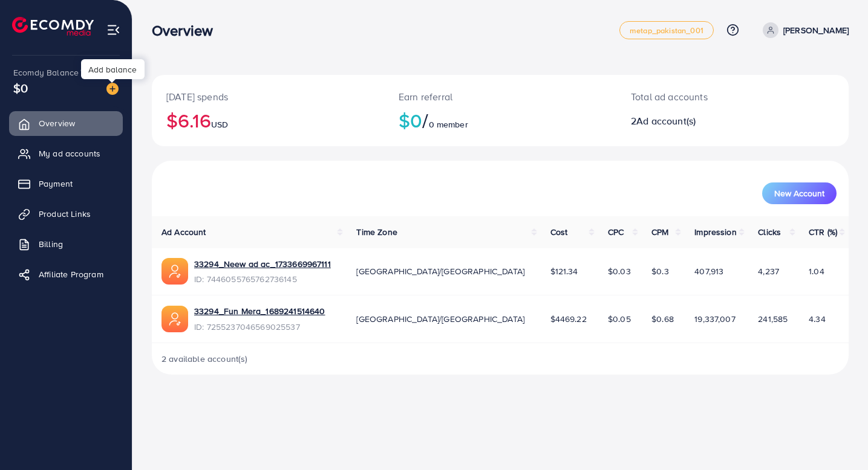  I want to click on p: Total ad accounts, so click(703, 97).